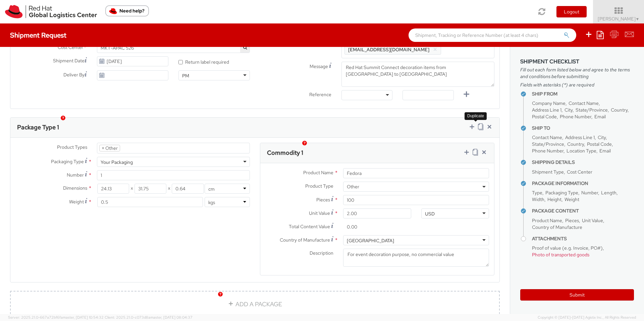  Describe the element at coordinates (127, 11) in the screenshot. I see `button: Need help?` at that location.